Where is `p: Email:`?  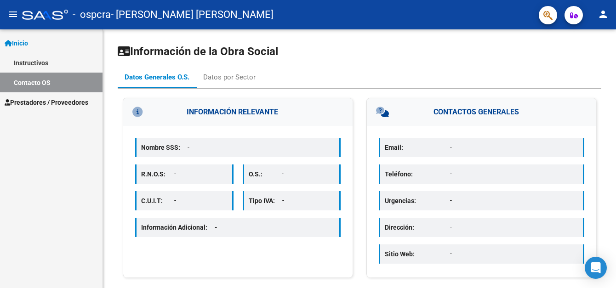
p: Email: is located at coordinates (417, 148).